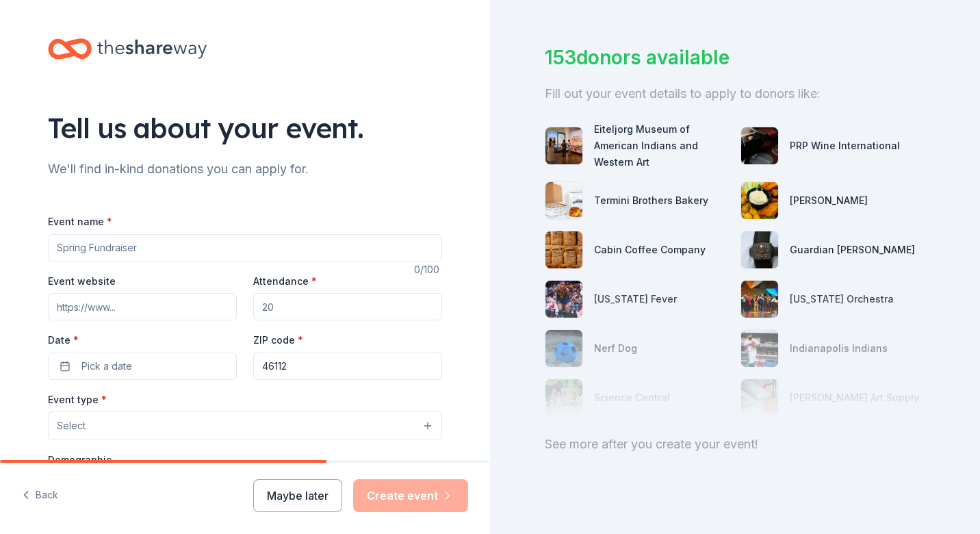 This screenshot has width=980, height=534. I want to click on div: We'll find in-kind donations you can apply for., so click(245, 169).